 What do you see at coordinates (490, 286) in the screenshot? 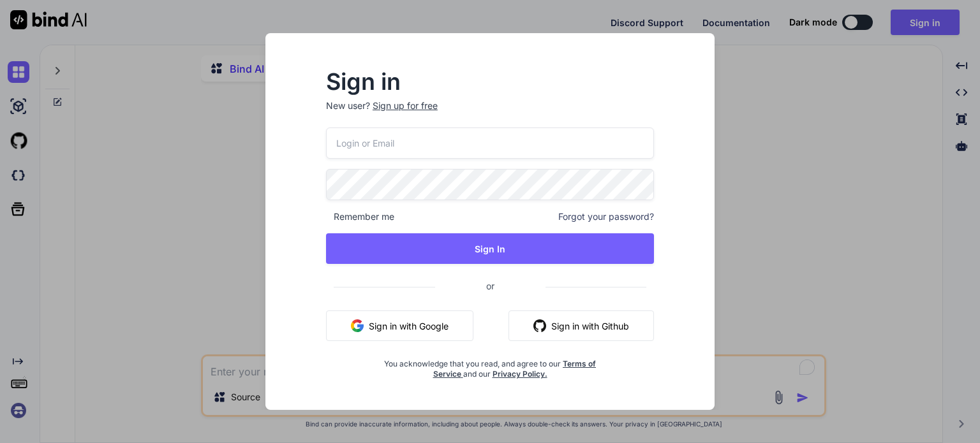
I see `span: or` at bounding box center [490, 286].